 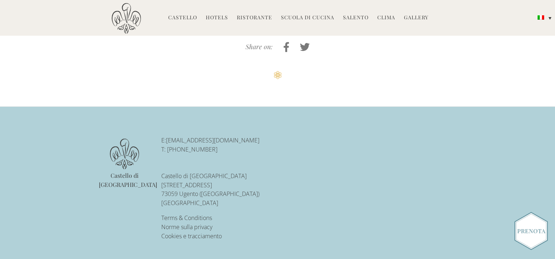 I want to click on img: logo.png, so click(x=124, y=154).